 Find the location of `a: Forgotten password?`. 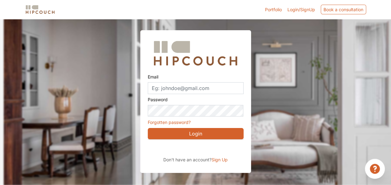

a: Forgotten password? is located at coordinates (169, 122).